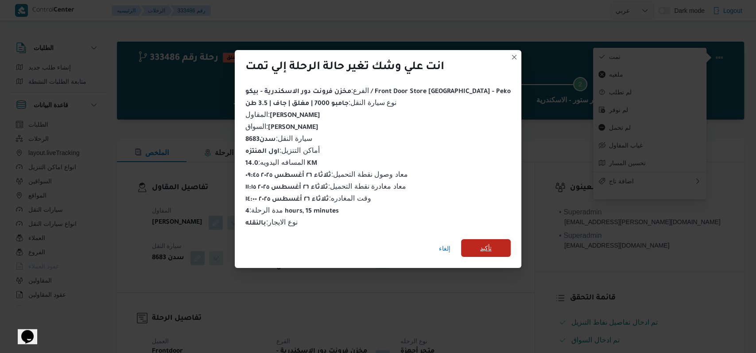 The height and width of the screenshot is (353, 756). I want to click on b: 4 hours, 15 minutes, so click(292, 212).